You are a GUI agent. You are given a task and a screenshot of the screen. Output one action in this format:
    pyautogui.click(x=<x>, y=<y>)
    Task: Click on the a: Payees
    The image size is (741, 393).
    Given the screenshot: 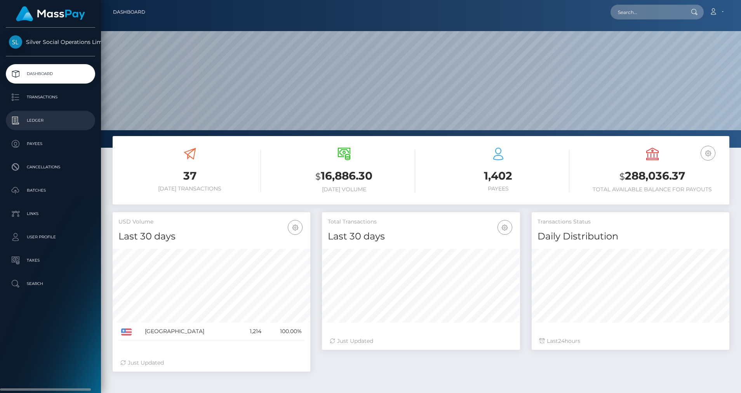 What is the action you would take?
    pyautogui.click(x=51, y=144)
    